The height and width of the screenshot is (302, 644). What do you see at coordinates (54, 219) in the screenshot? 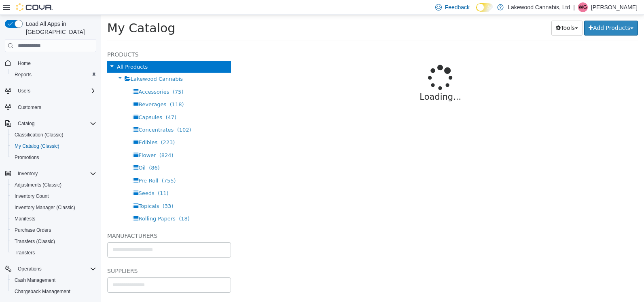
I see `button: Manifests` at bounding box center [54, 219].